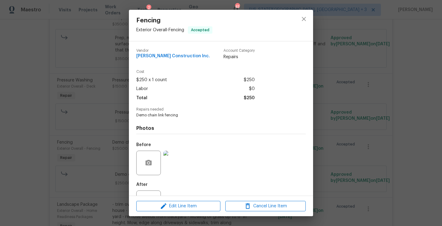 This screenshot has width=442, height=226. Describe the element at coordinates (237, 7) in the screenshot. I see `div: 45` at that location.